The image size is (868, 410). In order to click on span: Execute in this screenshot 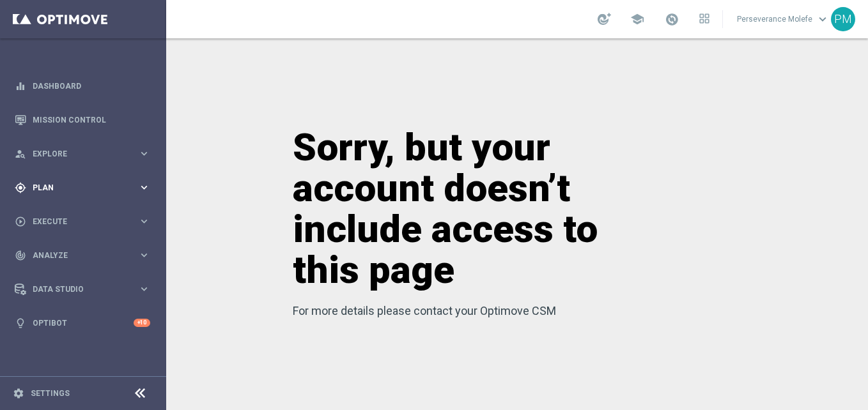, I will do `click(85, 221)`.